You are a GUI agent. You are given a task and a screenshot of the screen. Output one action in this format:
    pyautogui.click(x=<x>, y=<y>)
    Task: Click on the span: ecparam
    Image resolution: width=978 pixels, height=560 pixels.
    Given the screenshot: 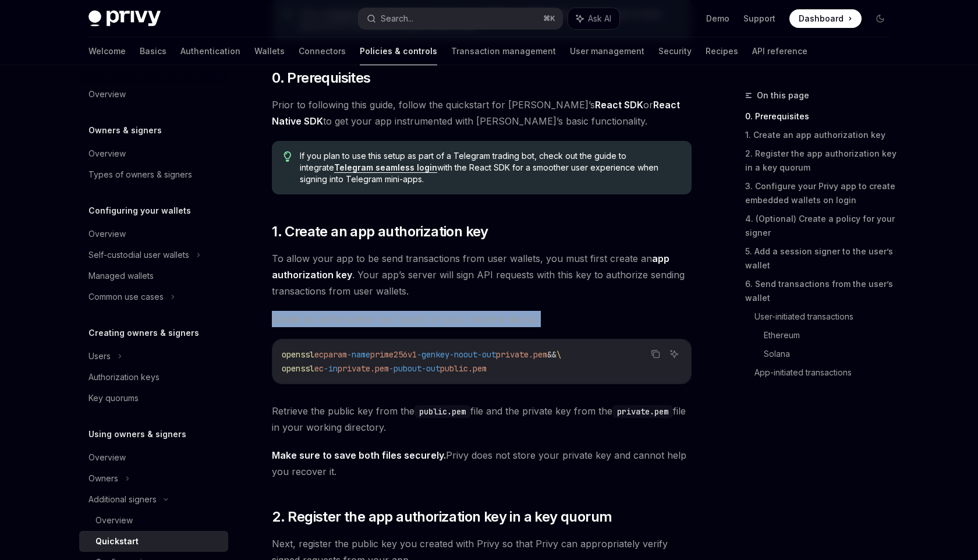 What is the action you would take?
    pyautogui.click(x=331, y=355)
    